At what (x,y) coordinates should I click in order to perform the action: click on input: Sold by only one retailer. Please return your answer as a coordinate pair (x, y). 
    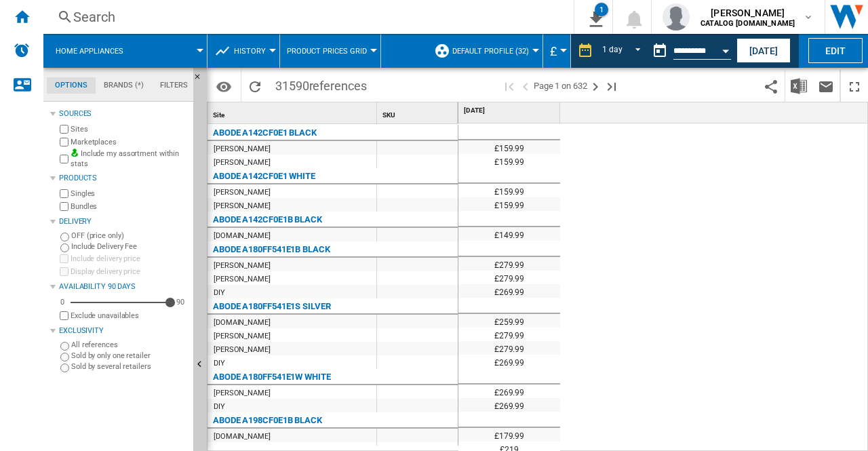
    Looking at the image, I should click on (65, 357).